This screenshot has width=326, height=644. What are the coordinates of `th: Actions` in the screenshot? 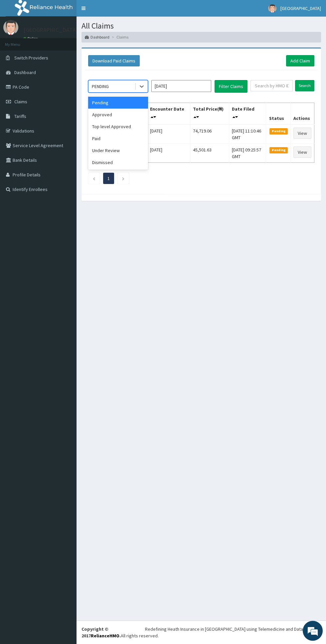 It's located at (302, 113).